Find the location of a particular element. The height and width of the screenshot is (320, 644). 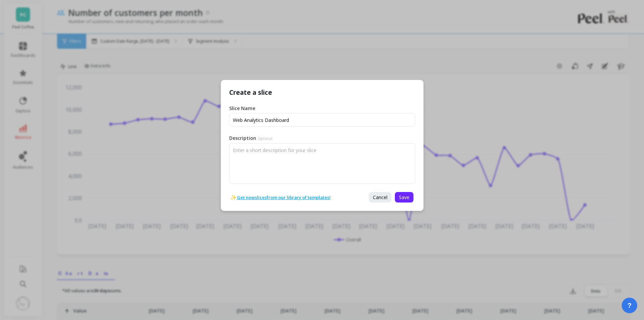

label: Description is located at coordinates (250, 138).